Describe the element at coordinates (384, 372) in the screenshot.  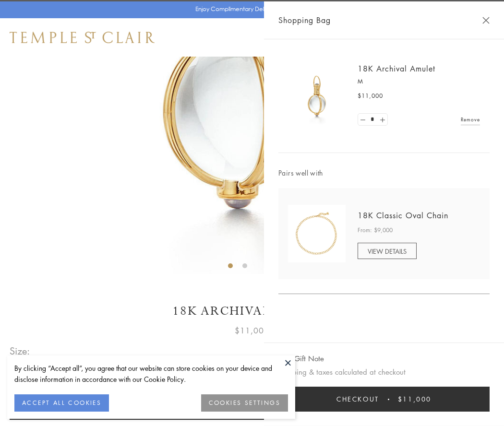
I see `p: Shipping & taxes calculated at checkout` at that location.